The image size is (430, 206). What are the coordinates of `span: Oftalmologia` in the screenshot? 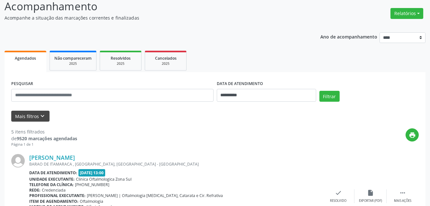 It's located at (91, 202).